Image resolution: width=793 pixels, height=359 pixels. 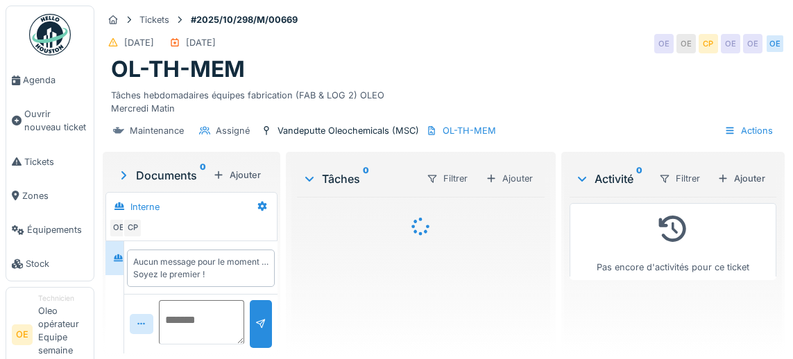 What do you see at coordinates (348, 130) in the screenshot?
I see `div: Vandeputte Oleochemicals (MSC)` at bounding box center [348, 130].